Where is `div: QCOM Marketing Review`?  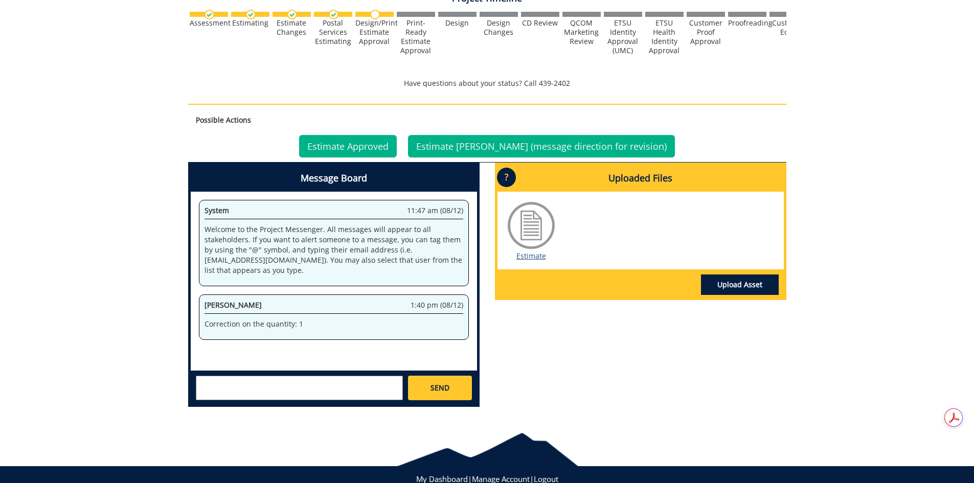
div: QCOM Marketing Review is located at coordinates (581, 32).